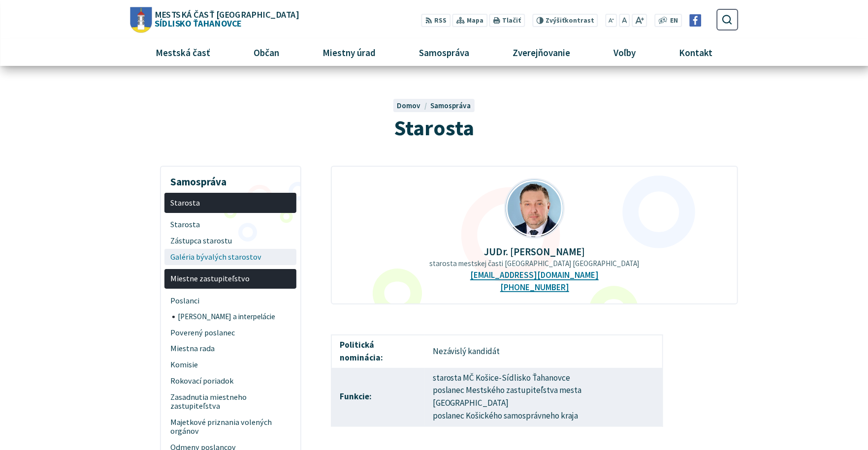  I want to click on h3: Samospráva, so click(230, 179).